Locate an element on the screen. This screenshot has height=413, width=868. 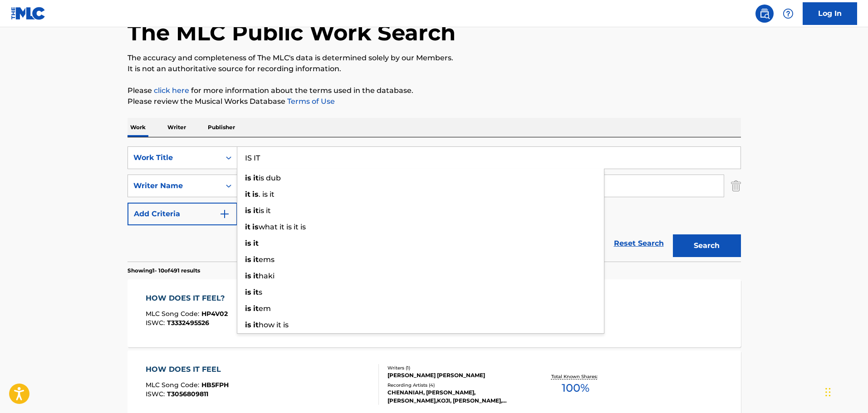
a: Public Search is located at coordinates (764, 13).